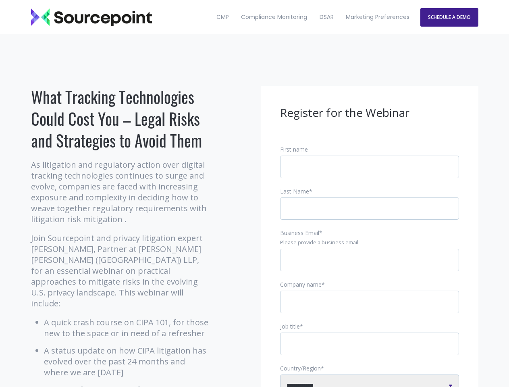  Describe the element at coordinates (450, 17) in the screenshot. I see `a: SCHEDULE A DEMO` at that location.